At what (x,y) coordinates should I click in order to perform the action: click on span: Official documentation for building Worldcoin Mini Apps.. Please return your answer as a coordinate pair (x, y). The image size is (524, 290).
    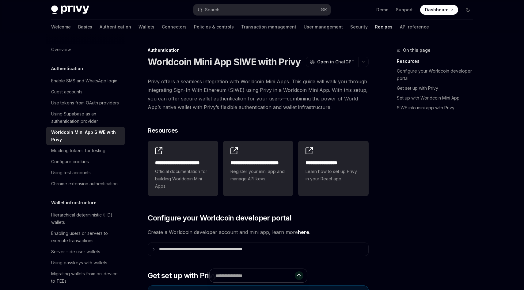
    Looking at the image, I should click on (183, 179).